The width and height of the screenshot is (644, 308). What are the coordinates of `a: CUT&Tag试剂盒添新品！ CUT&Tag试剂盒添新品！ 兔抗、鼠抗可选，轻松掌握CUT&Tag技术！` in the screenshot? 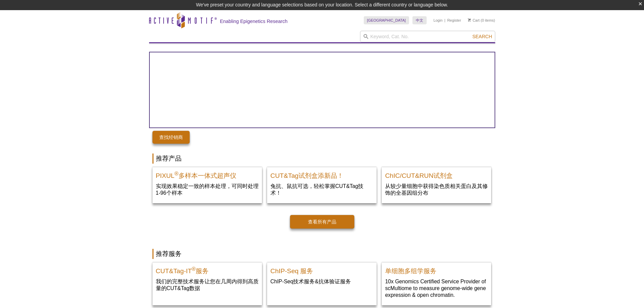 It's located at (322, 185).